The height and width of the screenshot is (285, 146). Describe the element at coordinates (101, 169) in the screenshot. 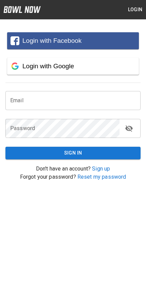

I see `a: Sign up` at that location.